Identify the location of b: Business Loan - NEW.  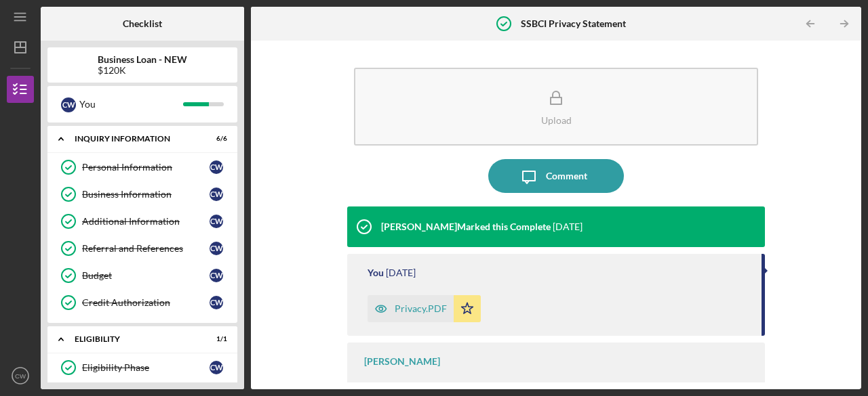
(142, 60).